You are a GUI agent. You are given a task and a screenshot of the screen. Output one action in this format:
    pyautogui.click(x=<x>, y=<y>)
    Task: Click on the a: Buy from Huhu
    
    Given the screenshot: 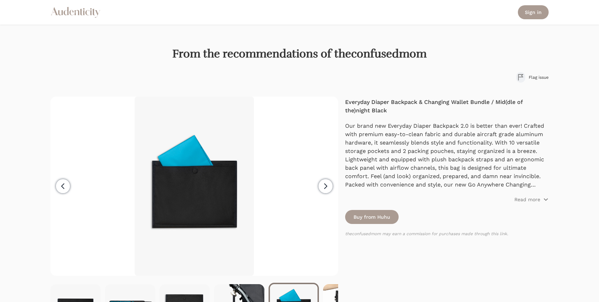 What is the action you would take?
    pyautogui.click(x=372, y=217)
    